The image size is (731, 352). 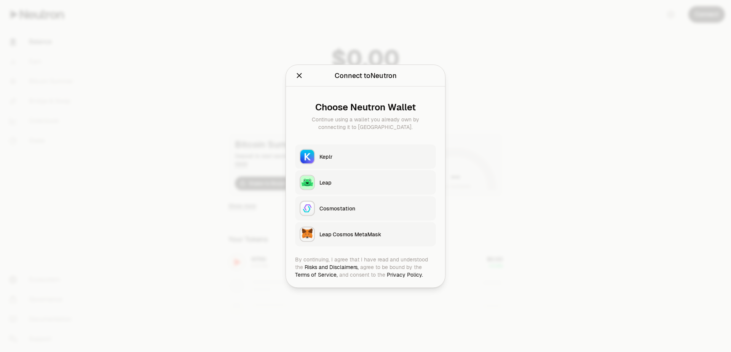 I want to click on a: Terms of Service,, so click(x=317, y=275).